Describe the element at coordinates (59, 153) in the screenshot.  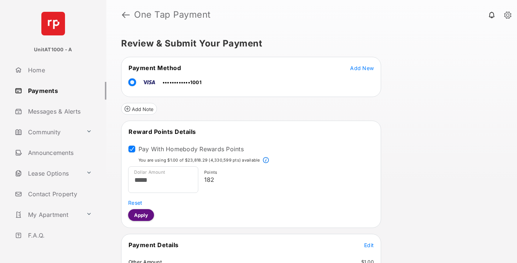
I see `a: Announcements` at that location.